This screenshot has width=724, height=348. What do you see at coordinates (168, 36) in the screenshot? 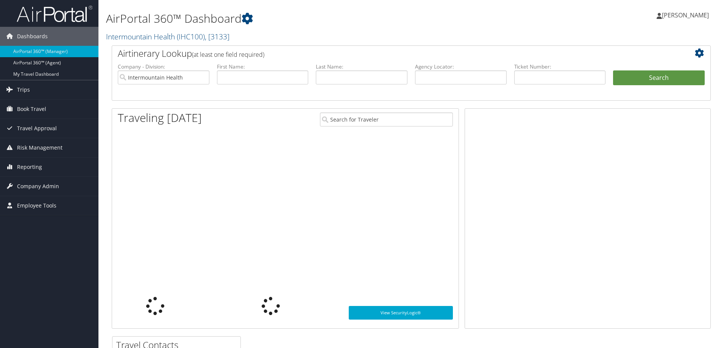
I see `a: Intermountain Health` at bounding box center [168, 36].